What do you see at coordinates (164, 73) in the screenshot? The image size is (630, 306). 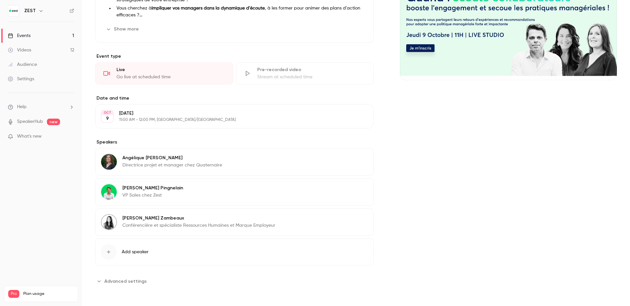 I see `div: LiveGo live at scheduled time` at bounding box center [164, 73].